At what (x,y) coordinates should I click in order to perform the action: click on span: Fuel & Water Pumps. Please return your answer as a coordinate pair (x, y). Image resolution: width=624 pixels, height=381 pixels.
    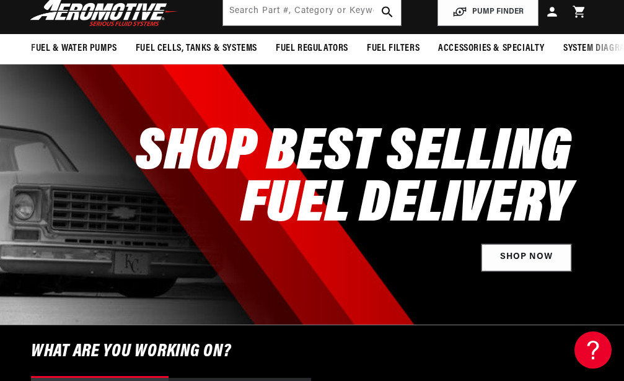
    Looking at the image, I should click on (74, 48).